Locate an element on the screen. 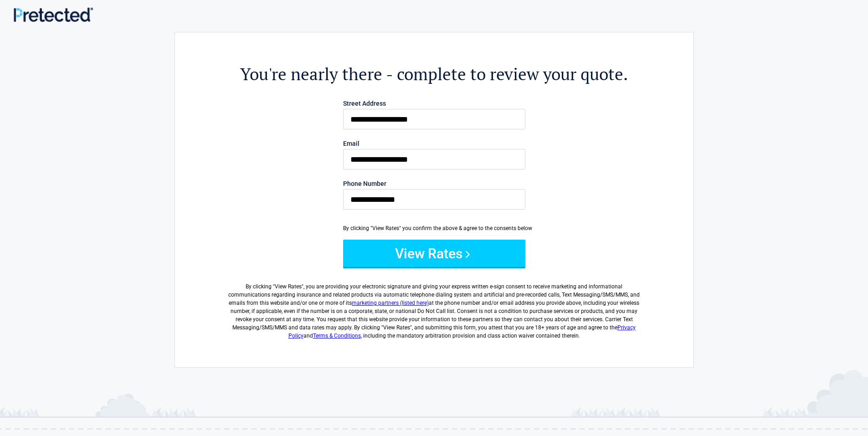 The width and height of the screenshot is (868, 436). label: By clicking " ", you are providing your electronic signature and giving your express written e-si... is located at coordinates (434, 308).